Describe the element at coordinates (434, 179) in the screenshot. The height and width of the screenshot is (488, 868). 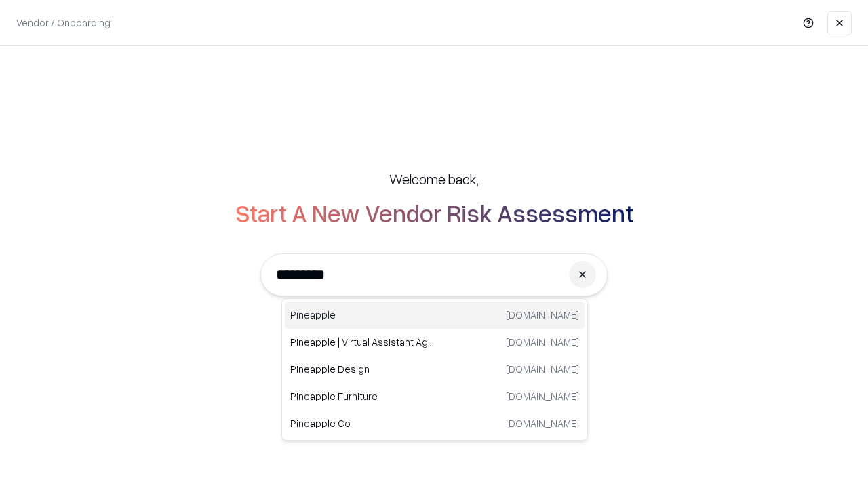
I see `h5: Welcome back,` at that location.